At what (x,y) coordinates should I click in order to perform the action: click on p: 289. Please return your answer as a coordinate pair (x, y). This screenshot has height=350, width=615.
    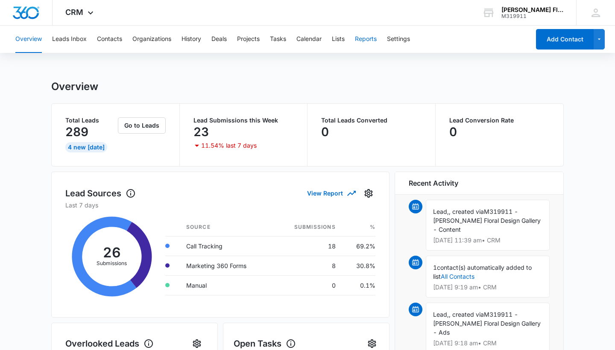
    Looking at the image, I should click on (77, 132).